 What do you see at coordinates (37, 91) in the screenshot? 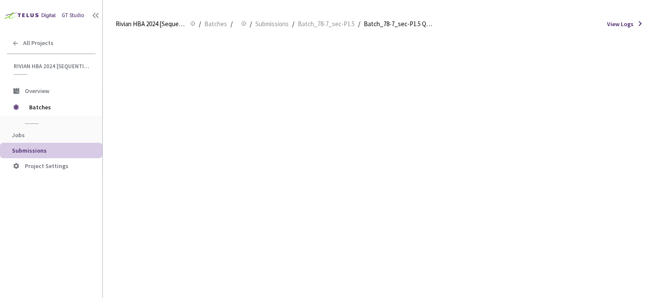
I see `span: Overview` at bounding box center [37, 91].